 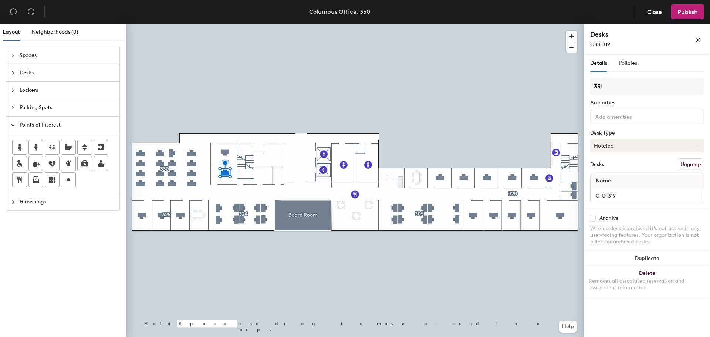 I want to click on span: Spaces, so click(x=67, y=55).